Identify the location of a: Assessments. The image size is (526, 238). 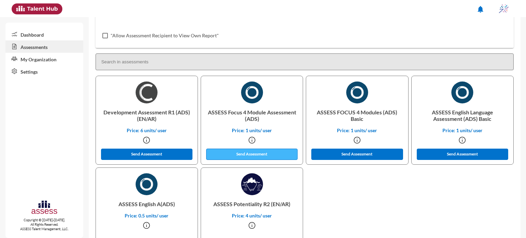
(44, 47).